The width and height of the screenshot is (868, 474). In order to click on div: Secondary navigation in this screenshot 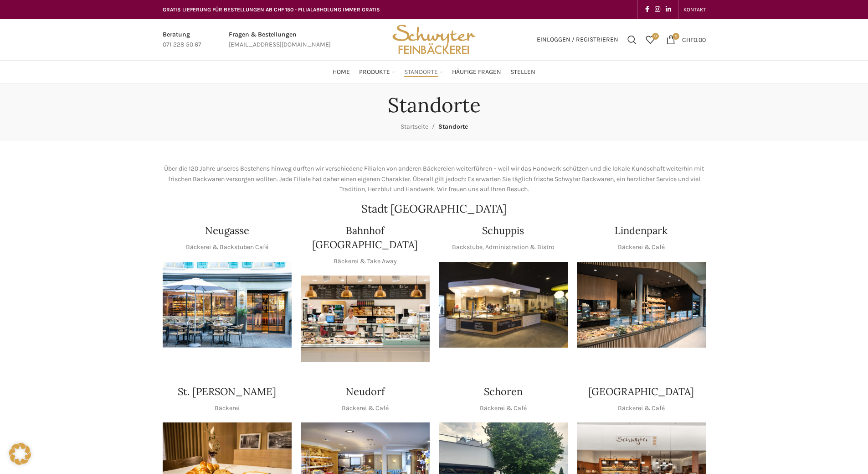, I will do `click(695, 10)`.